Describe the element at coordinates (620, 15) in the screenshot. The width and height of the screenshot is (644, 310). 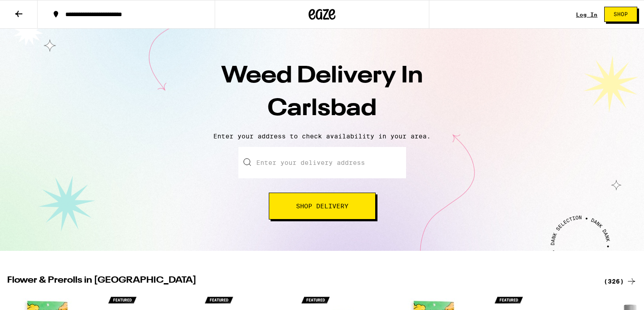
I see `a: Shop` at that location.